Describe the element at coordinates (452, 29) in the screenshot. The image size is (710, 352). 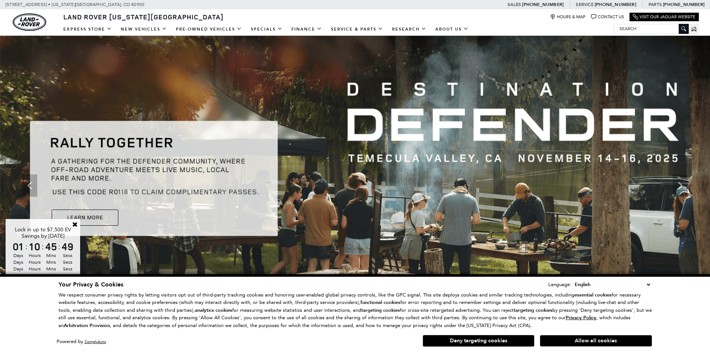
I see `a: About Us` at that location.